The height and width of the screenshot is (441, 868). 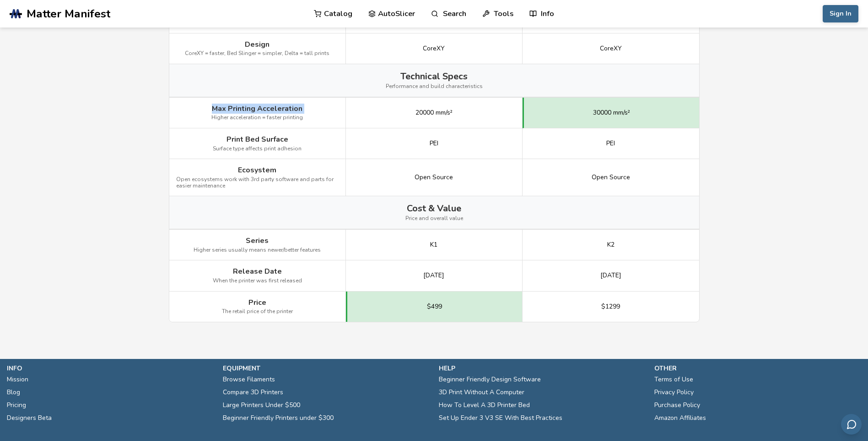 What do you see at coordinates (257, 250) in the screenshot?
I see `span: Higher series usually means newer/better features` at bounding box center [257, 250].